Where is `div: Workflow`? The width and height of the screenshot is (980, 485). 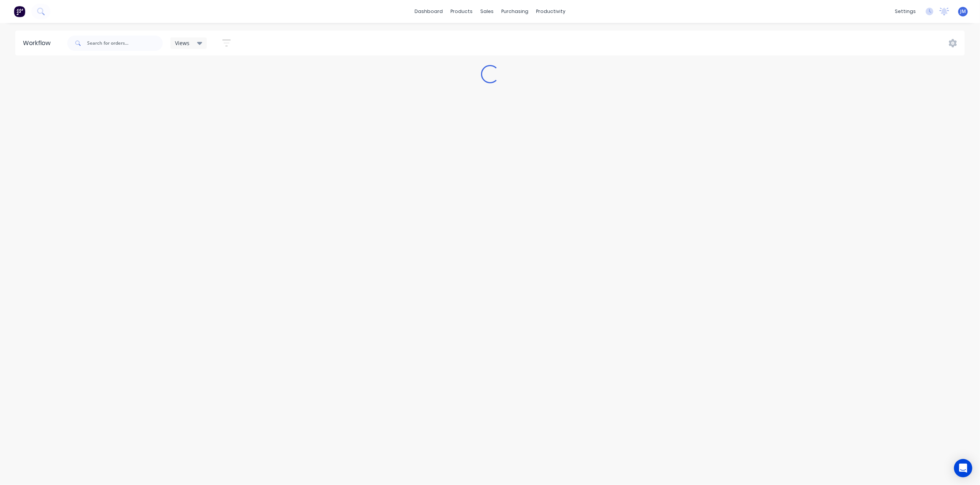 div: Workflow is located at coordinates (38, 43).